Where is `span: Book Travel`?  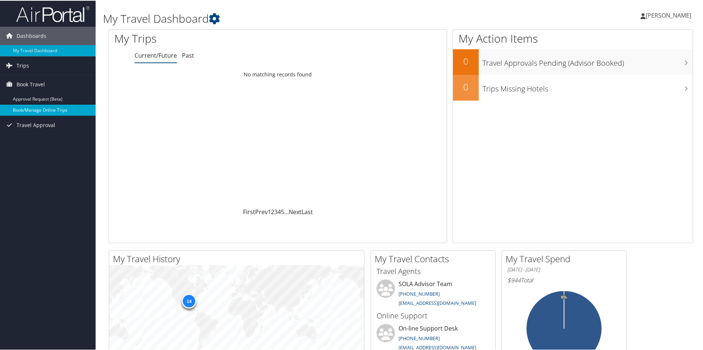 span: Book Travel is located at coordinates (31, 84).